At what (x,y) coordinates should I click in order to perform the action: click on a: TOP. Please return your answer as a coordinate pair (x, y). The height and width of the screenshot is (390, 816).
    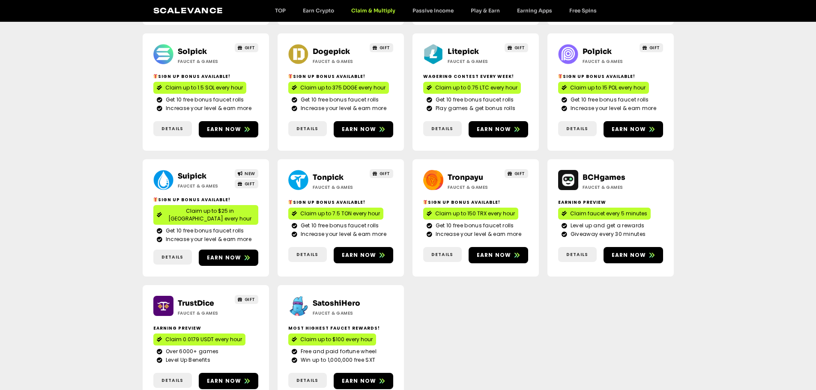
    Looking at the image, I should click on (280, 10).